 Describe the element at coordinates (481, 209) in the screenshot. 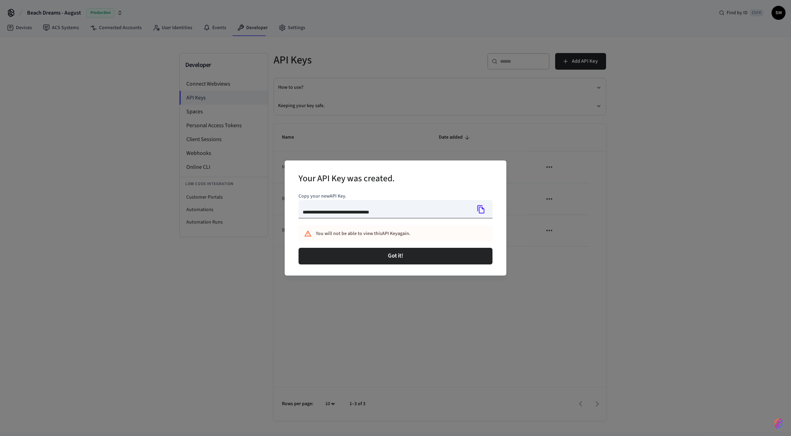

I see `button: Copy` at that location.